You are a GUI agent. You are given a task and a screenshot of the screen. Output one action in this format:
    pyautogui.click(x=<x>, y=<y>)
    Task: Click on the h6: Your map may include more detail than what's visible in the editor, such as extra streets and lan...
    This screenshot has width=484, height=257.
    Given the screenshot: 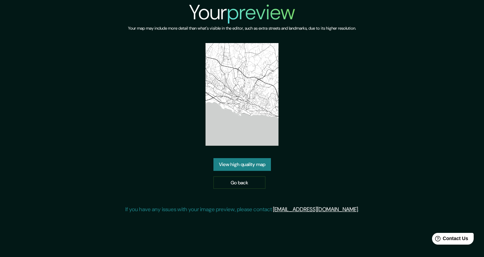 What is the action you would take?
    pyautogui.click(x=242, y=28)
    